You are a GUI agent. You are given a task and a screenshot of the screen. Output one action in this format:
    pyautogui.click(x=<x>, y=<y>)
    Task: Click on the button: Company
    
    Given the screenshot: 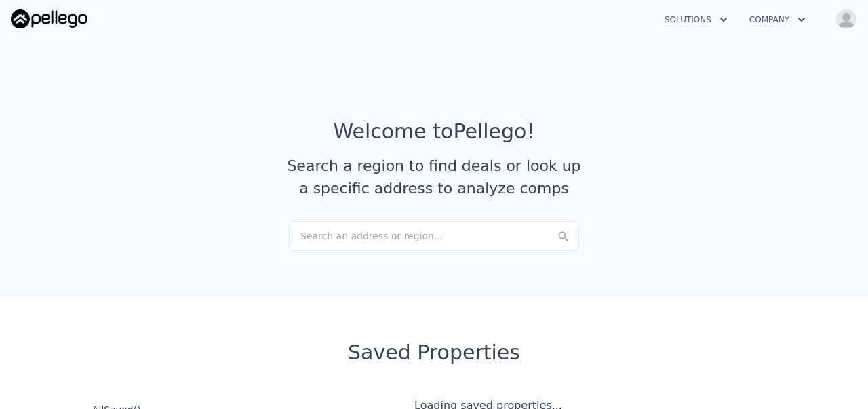 What is the action you would take?
    pyautogui.click(x=777, y=20)
    